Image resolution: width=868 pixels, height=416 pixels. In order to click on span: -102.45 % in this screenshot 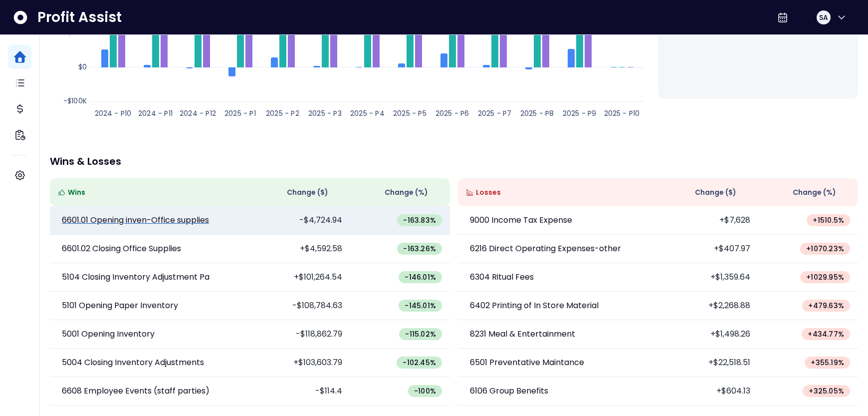, I will do `click(419, 362)`.